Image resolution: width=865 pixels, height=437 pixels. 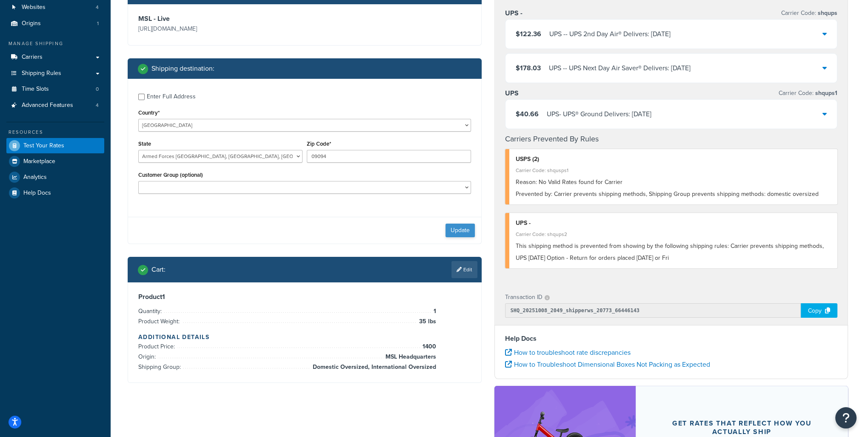 I want to click on span: Origin:, so click(x=148, y=356).